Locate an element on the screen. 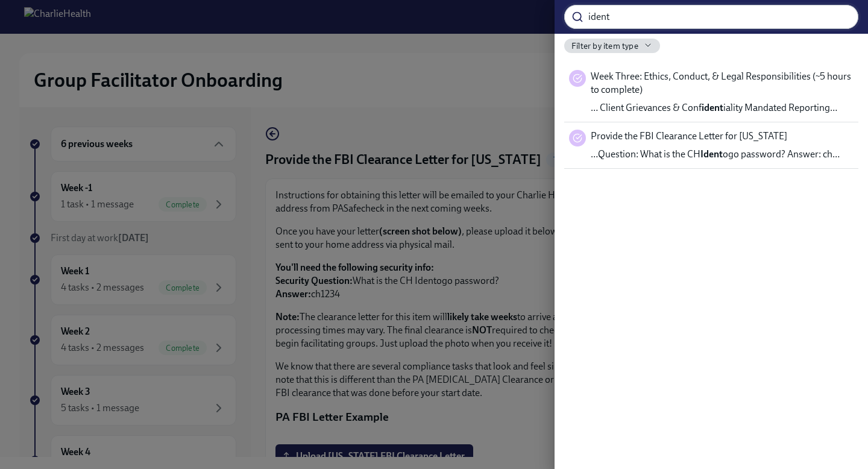  span: … Client Grievances & Conf iality Mandated Reporting… is located at coordinates (714, 108).